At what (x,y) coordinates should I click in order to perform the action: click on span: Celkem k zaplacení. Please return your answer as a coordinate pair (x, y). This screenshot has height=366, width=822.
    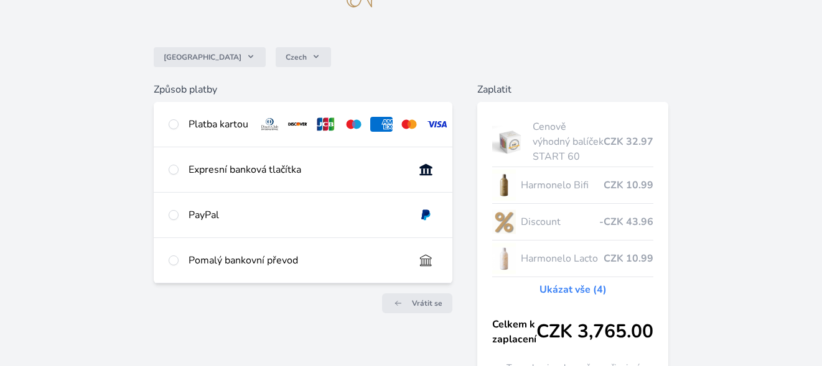
    Looking at the image, I should click on (514, 332).